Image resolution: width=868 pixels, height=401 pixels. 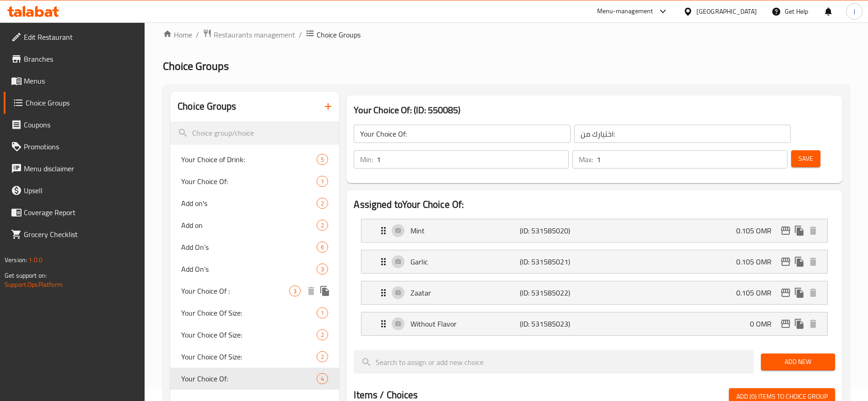 I want to click on a: Upsell, so click(x=74, y=191).